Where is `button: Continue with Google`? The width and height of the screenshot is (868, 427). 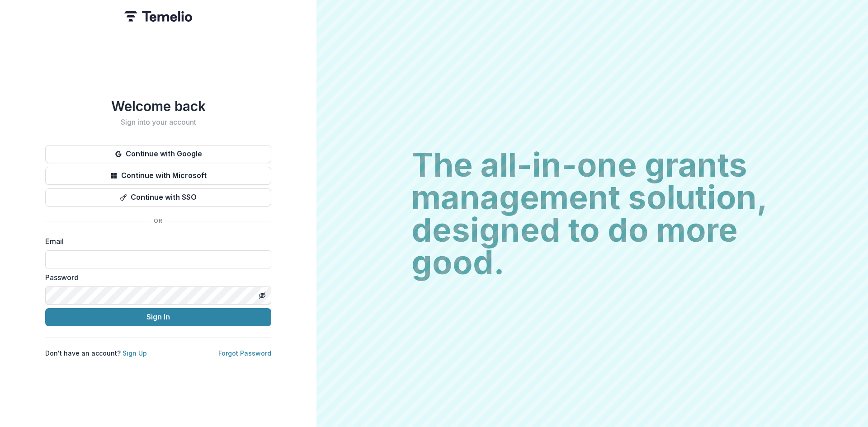 button: Continue with Google is located at coordinates (158, 154).